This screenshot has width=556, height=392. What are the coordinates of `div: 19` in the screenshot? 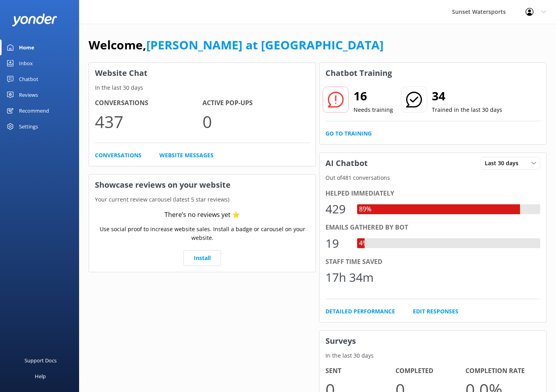 It's located at (337, 244).